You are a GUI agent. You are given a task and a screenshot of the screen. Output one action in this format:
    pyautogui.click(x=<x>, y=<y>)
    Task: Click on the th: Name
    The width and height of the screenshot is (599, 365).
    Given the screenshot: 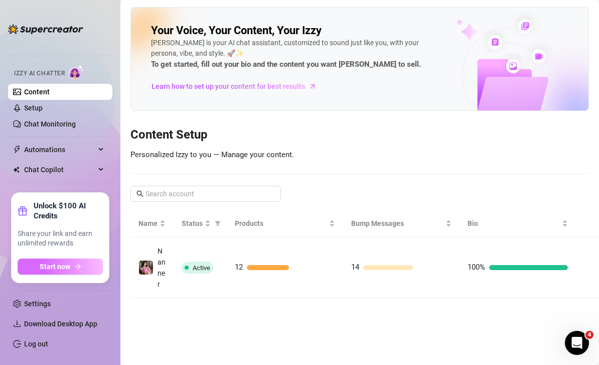 What is the action you would take?
    pyautogui.click(x=152, y=223)
    